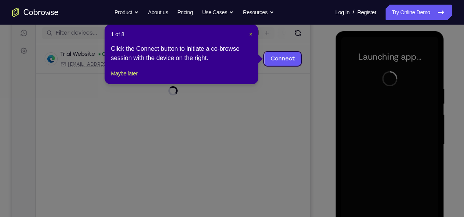 The height and width of the screenshot is (217, 464). What do you see at coordinates (258, 12) in the screenshot?
I see `button: Resources` at bounding box center [258, 12].